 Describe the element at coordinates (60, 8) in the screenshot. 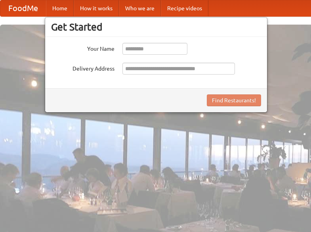

I see `a: Home` at that location.